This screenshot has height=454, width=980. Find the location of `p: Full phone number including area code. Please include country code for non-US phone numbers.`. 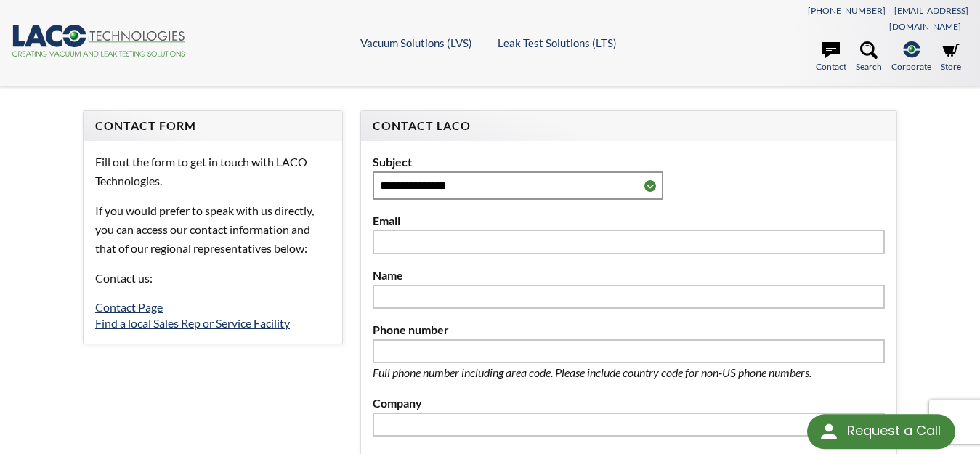

p: Full phone number including area code. Please include country code for non-US phone numbers. is located at coordinates (616, 373).